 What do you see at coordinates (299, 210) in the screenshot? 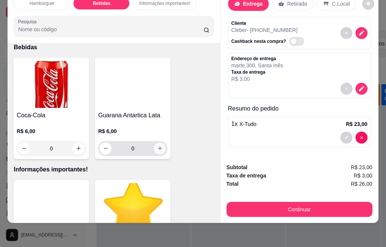
I see `button: Continuar` at bounding box center [299, 210].